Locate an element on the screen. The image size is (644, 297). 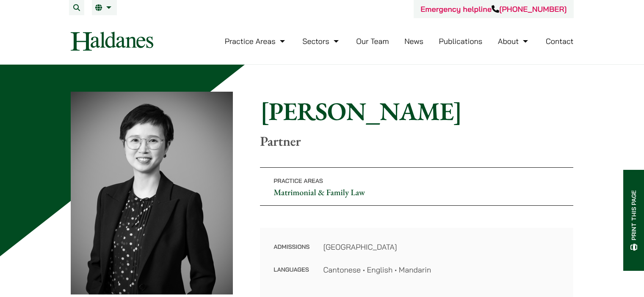
a: EN is located at coordinates (104, 8).